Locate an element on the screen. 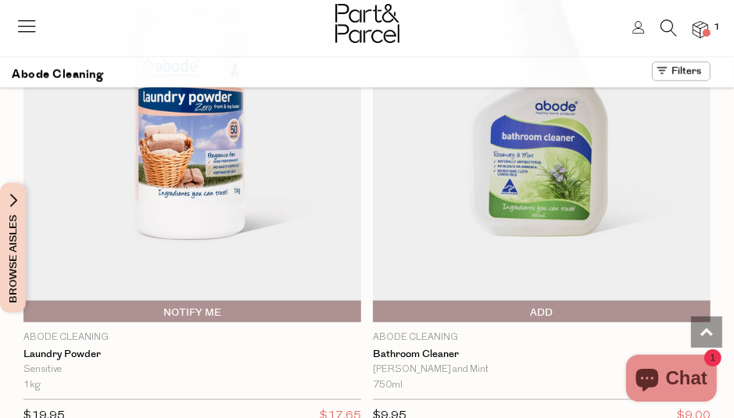 This screenshot has height=418, width=734. div: Sensitive is located at coordinates (192, 370).